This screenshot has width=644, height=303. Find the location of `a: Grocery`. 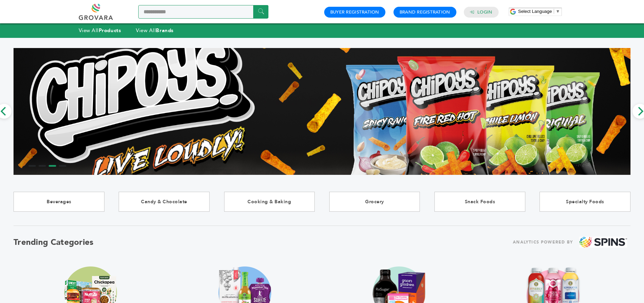

a: Grocery is located at coordinates (375, 202).